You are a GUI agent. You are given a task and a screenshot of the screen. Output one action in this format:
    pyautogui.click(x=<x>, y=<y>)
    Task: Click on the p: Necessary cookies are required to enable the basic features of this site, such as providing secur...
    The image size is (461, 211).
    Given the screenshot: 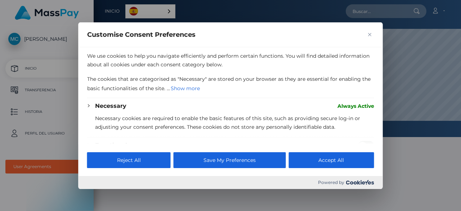 What is the action you would take?
    pyautogui.click(x=234, y=122)
    